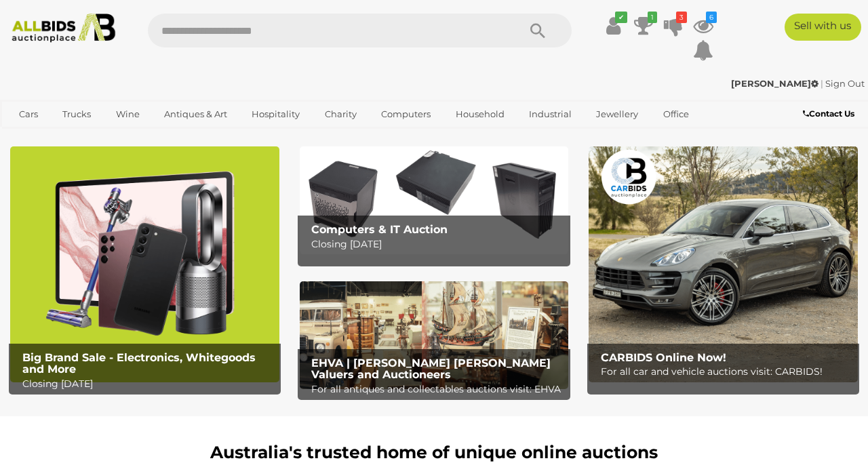 The width and height of the screenshot is (868, 465). Describe the element at coordinates (538, 31) in the screenshot. I see `button: Search` at that location.